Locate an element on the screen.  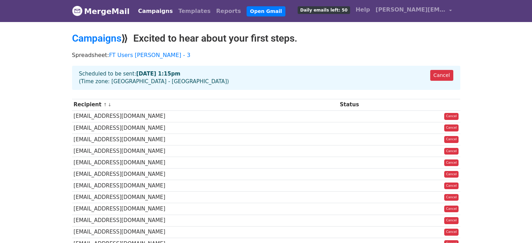
a: Templates is located at coordinates (194, 11).